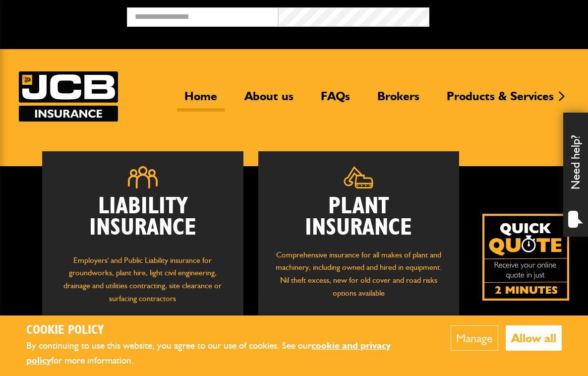 The width and height of the screenshot is (588, 376). What do you see at coordinates (143, 220) in the screenshot?
I see `h2: Liability Insurance` at bounding box center [143, 220].